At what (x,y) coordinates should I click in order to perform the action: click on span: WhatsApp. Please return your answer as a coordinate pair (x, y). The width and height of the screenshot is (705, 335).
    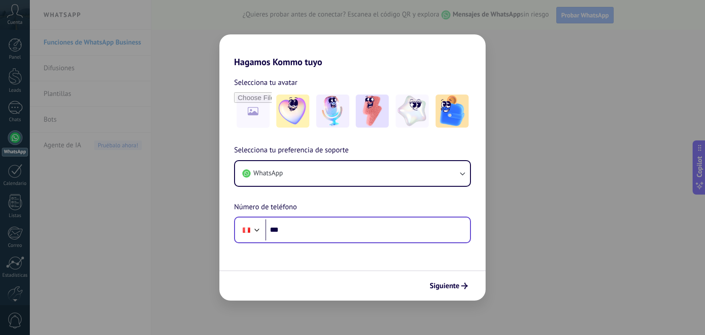
    Looking at the image, I should click on (268, 174).